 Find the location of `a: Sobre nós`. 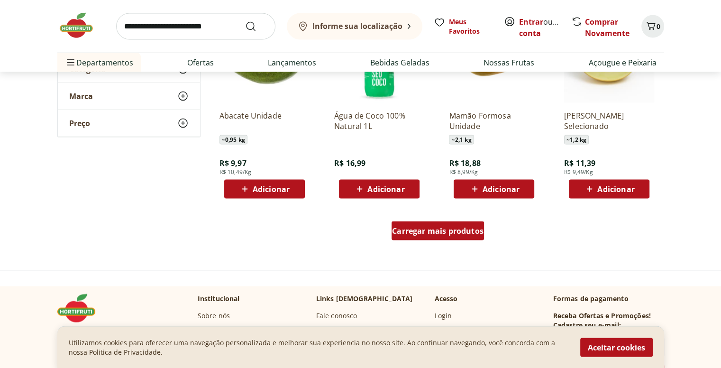

a: Sobre nós is located at coordinates (214, 316).